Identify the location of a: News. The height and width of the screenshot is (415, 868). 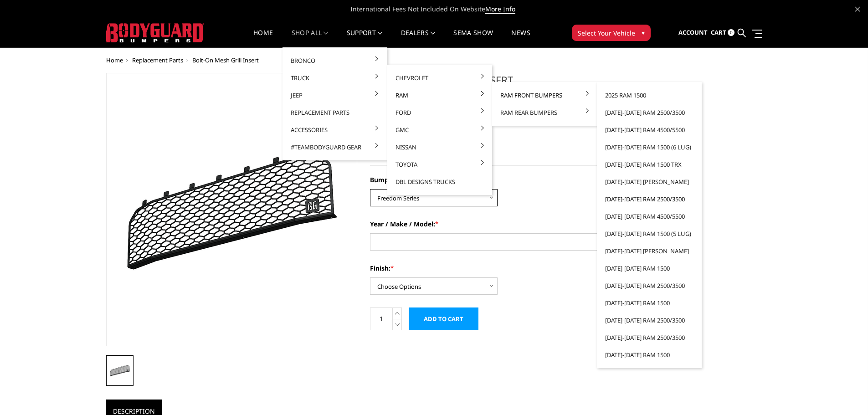
(521, 39).